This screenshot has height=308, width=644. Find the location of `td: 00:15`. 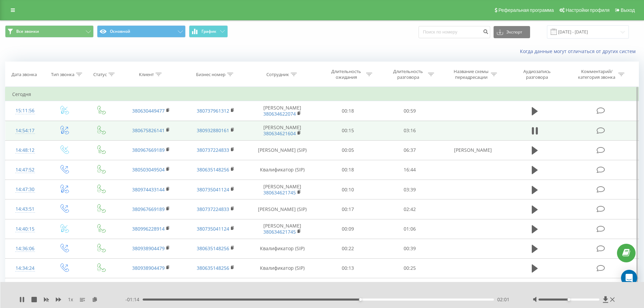

td: 00:15 is located at coordinates (348, 131).